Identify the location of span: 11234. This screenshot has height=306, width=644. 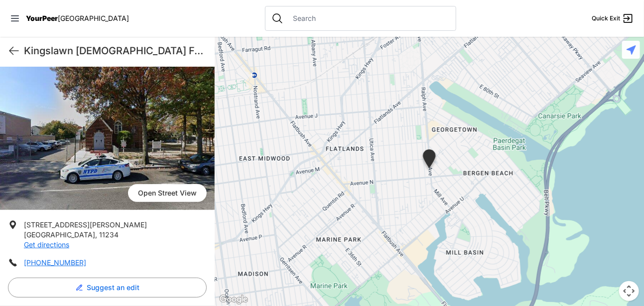
(108, 234).